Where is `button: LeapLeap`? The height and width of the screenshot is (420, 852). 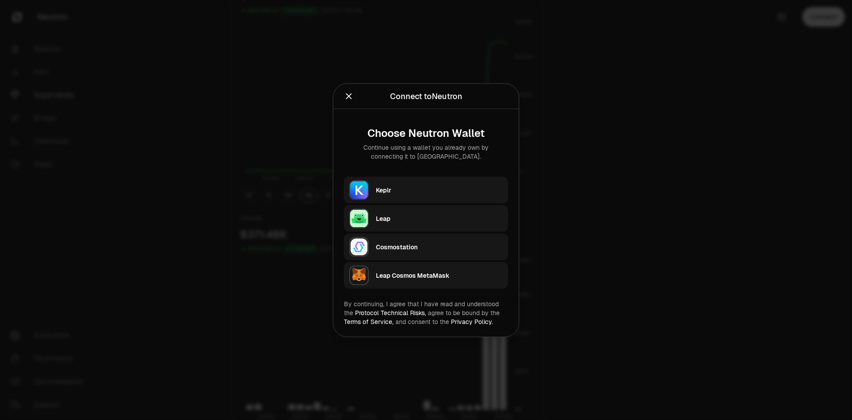
button: LeapLeap is located at coordinates (426, 218).